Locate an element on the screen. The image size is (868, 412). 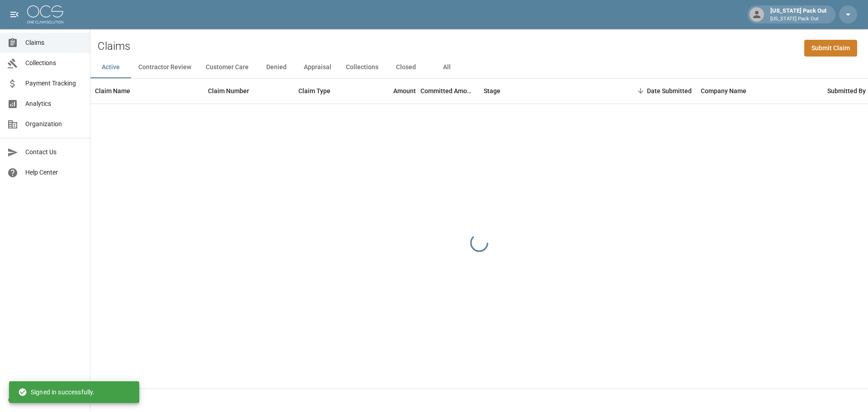
button: Contractor Review is located at coordinates (165, 68).